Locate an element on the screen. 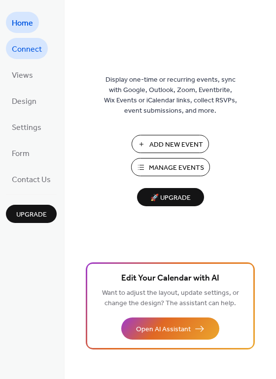  button: Add New Event is located at coordinates (170, 144).